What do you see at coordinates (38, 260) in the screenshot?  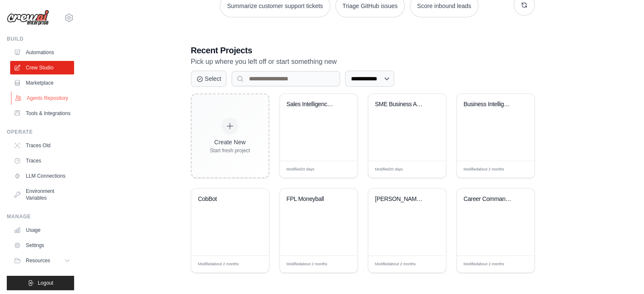 I see `span: Resources` at bounding box center [38, 260].